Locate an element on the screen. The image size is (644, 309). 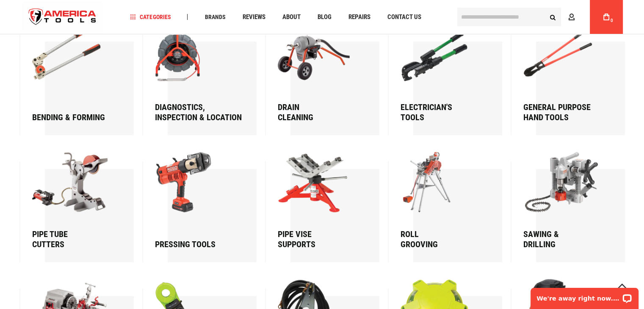
div: Pipe Tube Cutters is located at coordinates (73, 240).